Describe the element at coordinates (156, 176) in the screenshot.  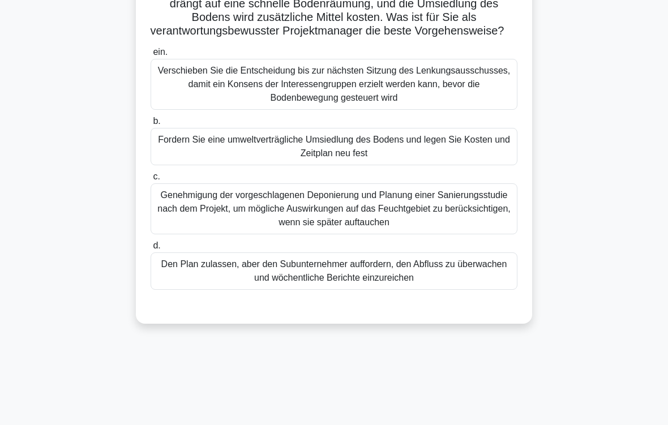
I see `span: c.` at that location.